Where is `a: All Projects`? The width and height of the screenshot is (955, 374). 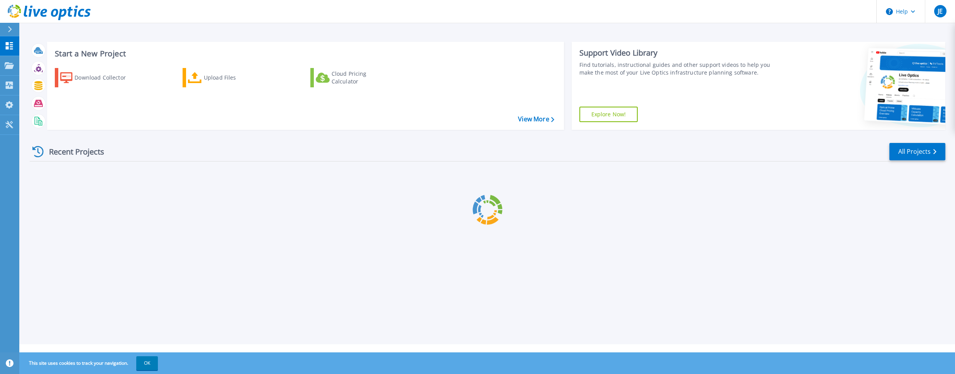
a: All Projects is located at coordinates (917, 151).